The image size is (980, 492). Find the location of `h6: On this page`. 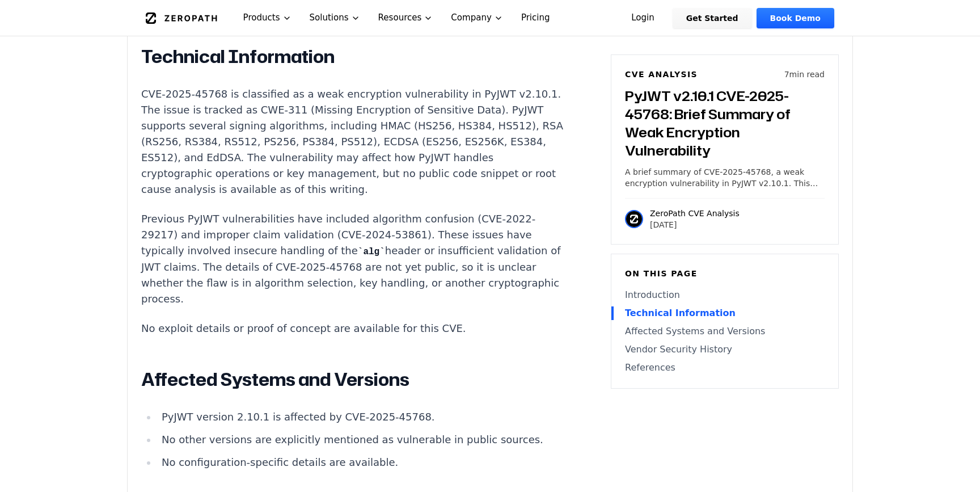

h6: On this page is located at coordinates (725, 273).